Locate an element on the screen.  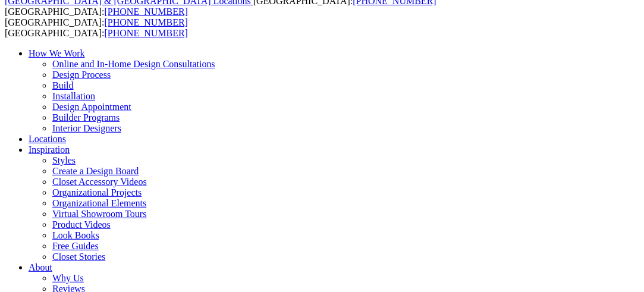
a: Closet Stories is located at coordinates (78, 257).